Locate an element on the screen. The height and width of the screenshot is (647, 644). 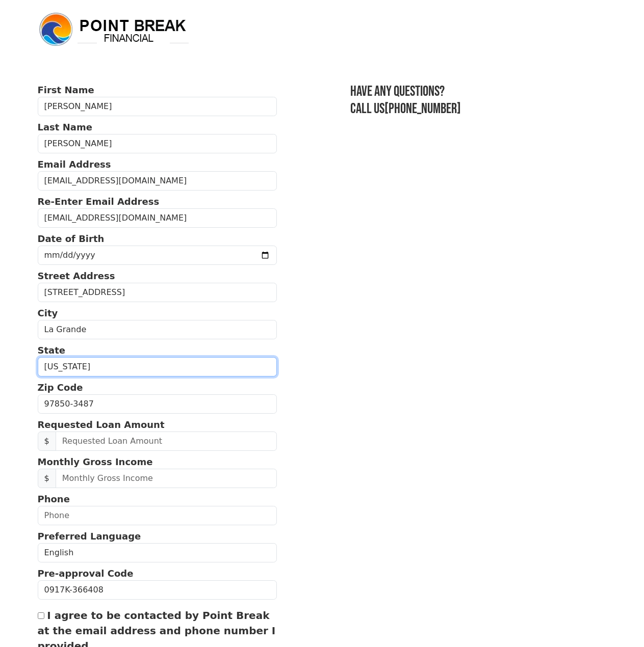
input: Street Address is located at coordinates (157, 292).